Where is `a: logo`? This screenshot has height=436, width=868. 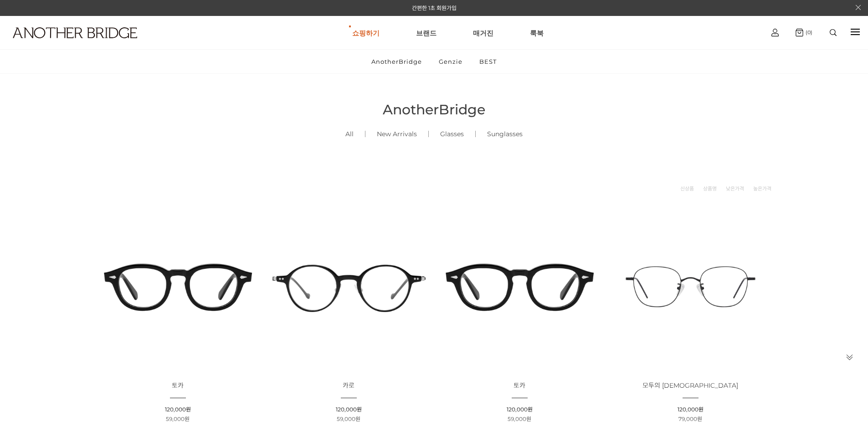 a: logo is located at coordinates (70, 44).